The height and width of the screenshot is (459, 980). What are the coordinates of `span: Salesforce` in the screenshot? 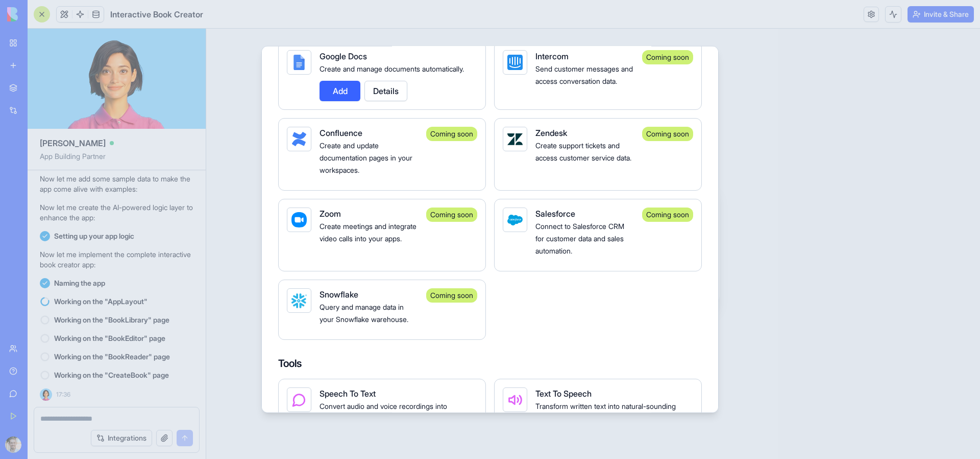 It's located at (556, 214).